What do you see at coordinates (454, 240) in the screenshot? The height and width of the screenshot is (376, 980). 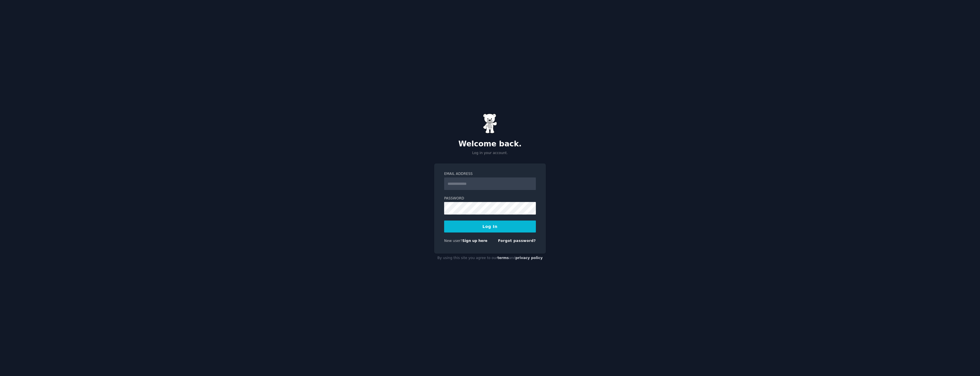 I see `span: New user?` at bounding box center [454, 240].